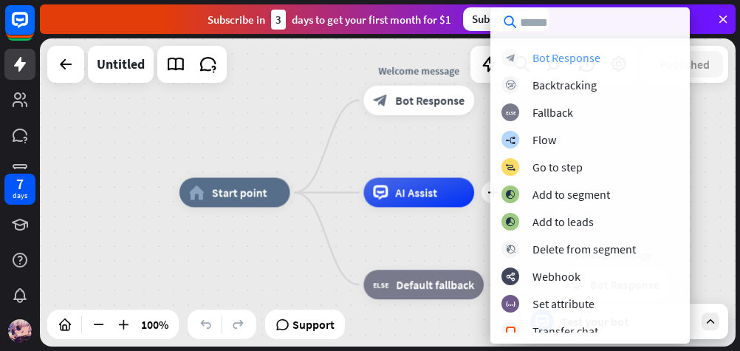  What do you see at coordinates (329, 19) in the screenshot?
I see `div: Subscribe in days to get your first month for $1` at bounding box center [329, 19].